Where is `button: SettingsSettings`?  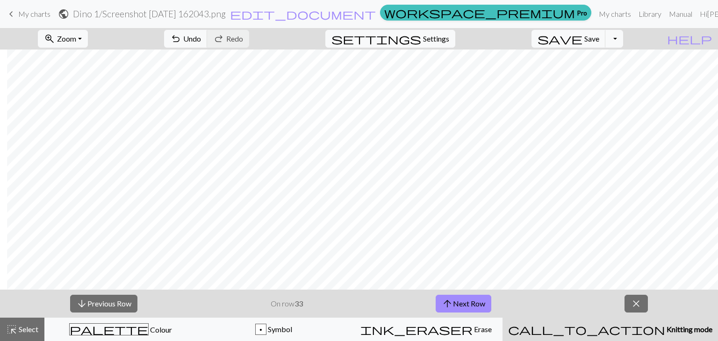 button: SettingsSettings is located at coordinates (390, 39).